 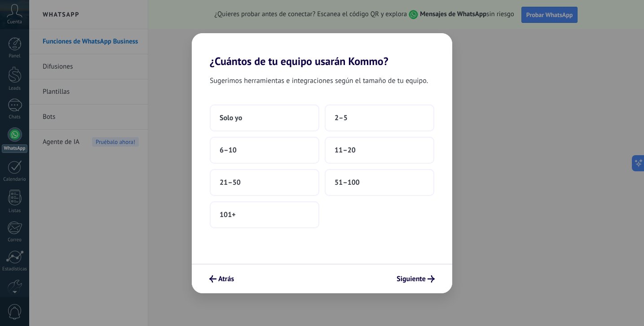 I want to click on span: 6–10, so click(x=228, y=150).